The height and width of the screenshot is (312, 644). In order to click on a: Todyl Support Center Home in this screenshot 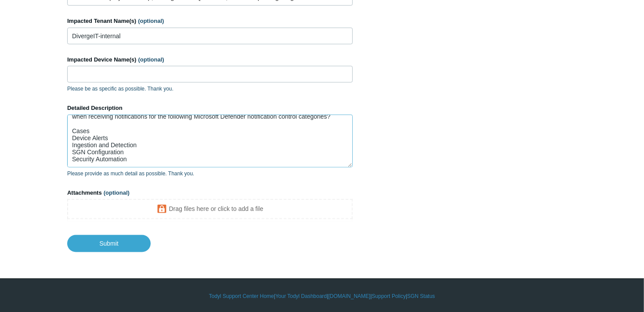, I will do `click(242, 296)`.